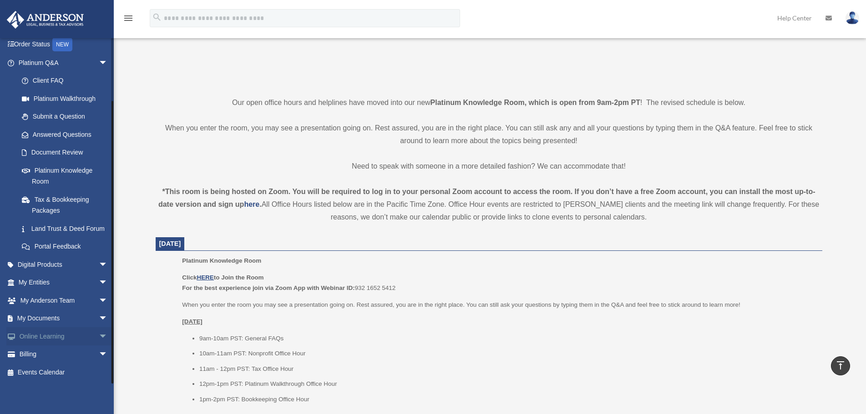  Describe the element at coordinates (507, 384) in the screenshot. I see `li: 12pm-1pm PST: Platinum Walkthrough Office Hour` at that location.